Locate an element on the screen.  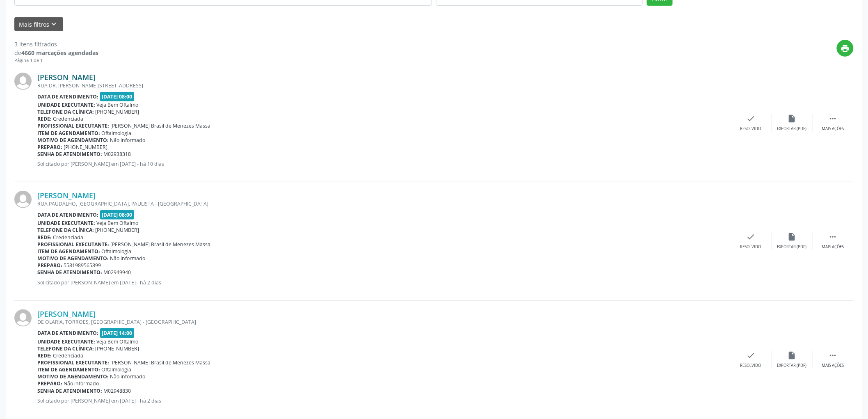
span: 5581989565899 is located at coordinates (82, 265).